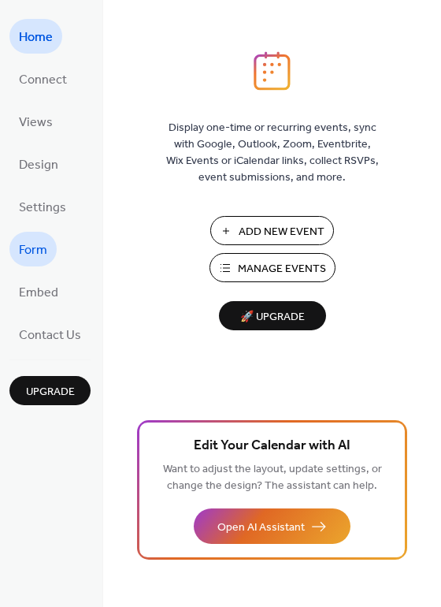 This screenshot has height=607, width=441. What do you see at coordinates (43, 80) in the screenshot?
I see `span: Connect` at bounding box center [43, 80].